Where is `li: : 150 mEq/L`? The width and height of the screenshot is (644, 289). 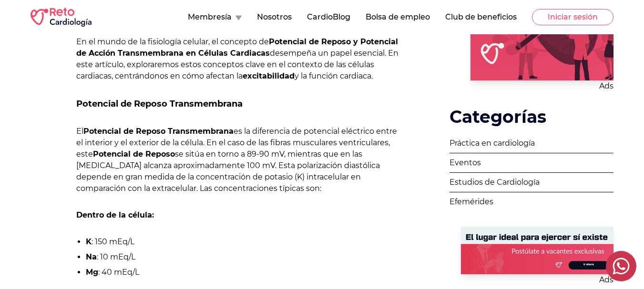 li: : 150 mEq/L is located at coordinates (245, 242).